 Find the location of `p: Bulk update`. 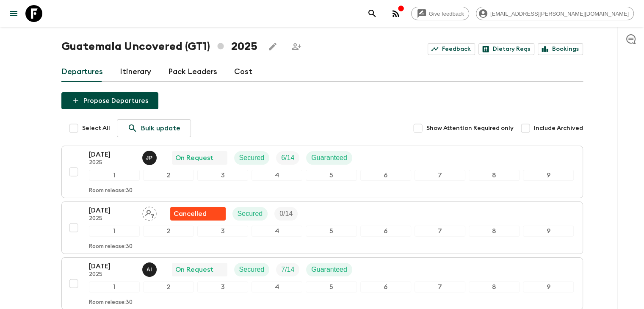

p: Bulk update is located at coordinates (161, 129).